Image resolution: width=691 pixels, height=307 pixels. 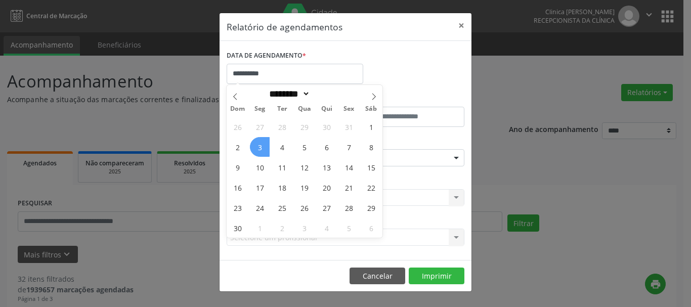 What do you see at coordinates (326, 147) in the screenshot?
I see `span: Novembro 6, 2025` at bounding box center [326, 147].